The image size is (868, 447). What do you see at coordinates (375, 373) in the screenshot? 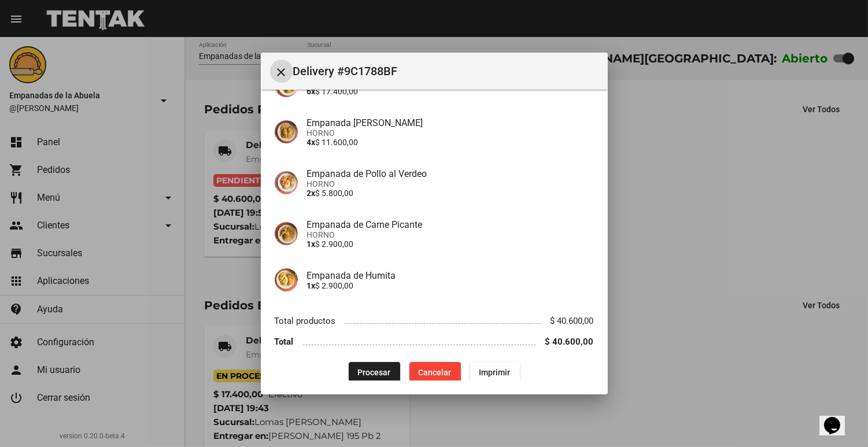
I see `button: Procesar` at bounding box center [375, 373].